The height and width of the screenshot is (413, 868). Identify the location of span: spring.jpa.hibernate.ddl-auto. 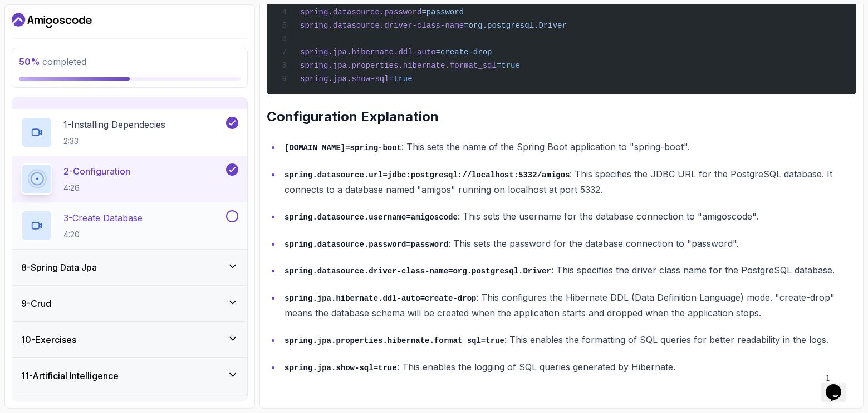
(368, 53).